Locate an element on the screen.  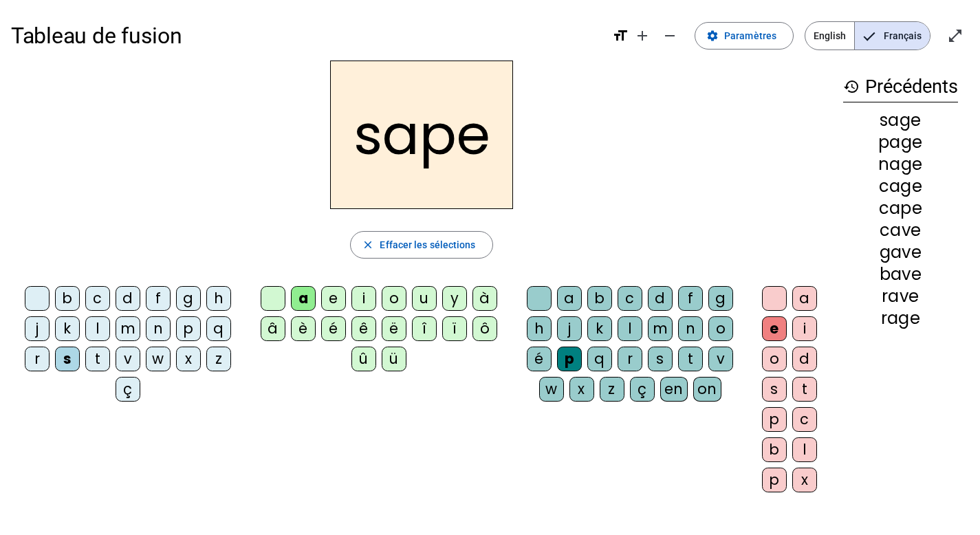
div: ê is located at coordinates (364, 329).